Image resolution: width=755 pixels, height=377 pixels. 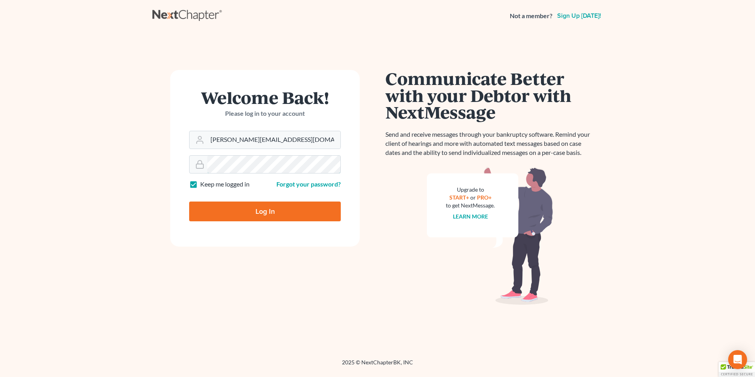 I want to click on a: Forgot your password?, so click(x=308, y=184).